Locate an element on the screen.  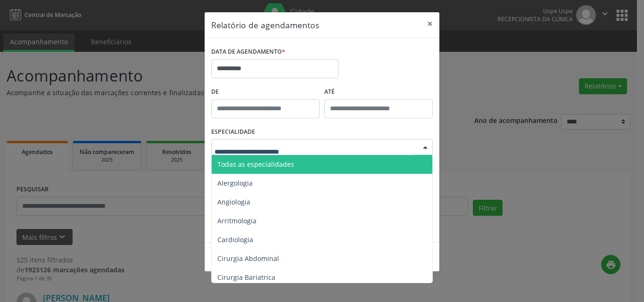
label: ESPECIALIDADE is located at coordinates (233, 132).